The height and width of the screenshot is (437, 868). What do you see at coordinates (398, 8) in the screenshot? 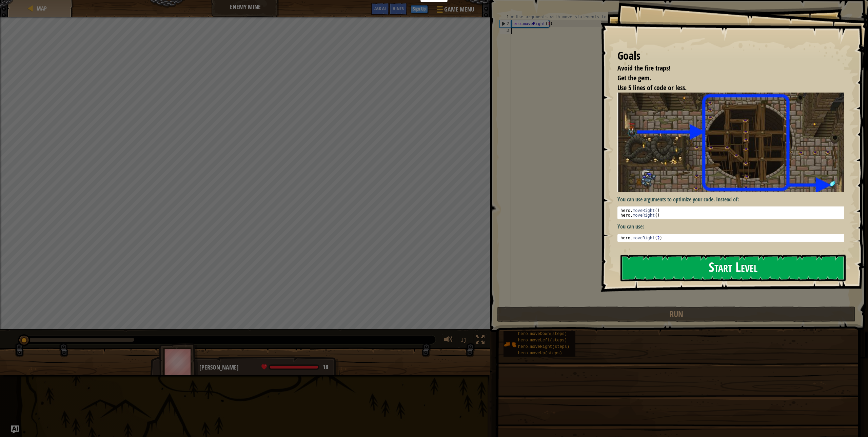
I see `span: Hints` at bounding box center [398, 8].